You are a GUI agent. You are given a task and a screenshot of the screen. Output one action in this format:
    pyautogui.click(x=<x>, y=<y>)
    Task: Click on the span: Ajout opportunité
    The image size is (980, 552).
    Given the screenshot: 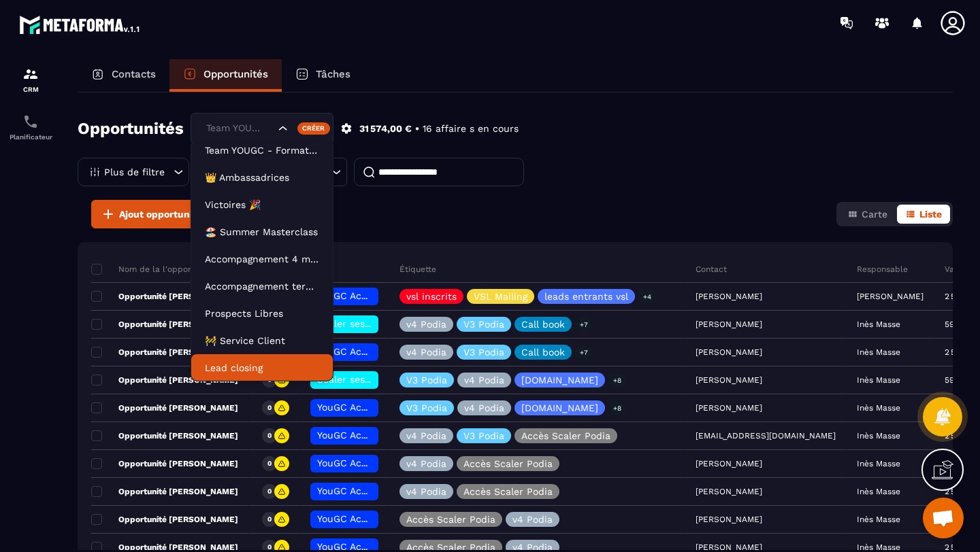 What is the action you would take?
    pyautogui.click(x=160, y=214)
    